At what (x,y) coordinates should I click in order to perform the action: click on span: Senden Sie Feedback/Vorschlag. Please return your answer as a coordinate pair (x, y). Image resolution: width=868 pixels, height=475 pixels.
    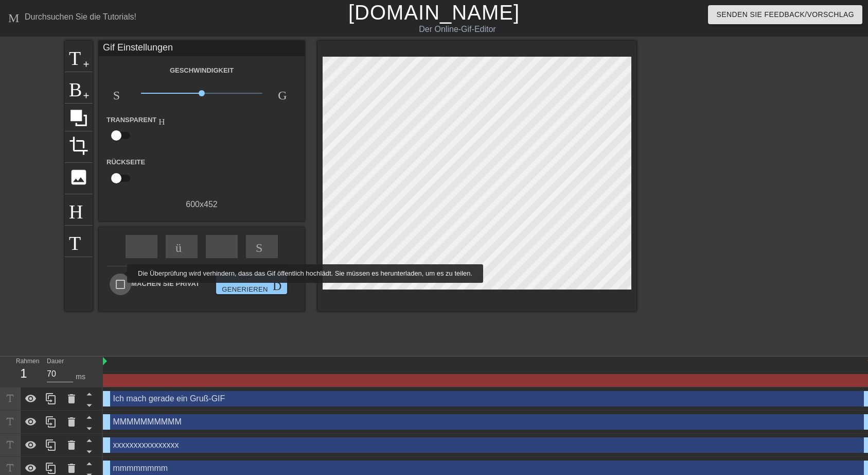
    Looking at the image, I should click on (785, 15).